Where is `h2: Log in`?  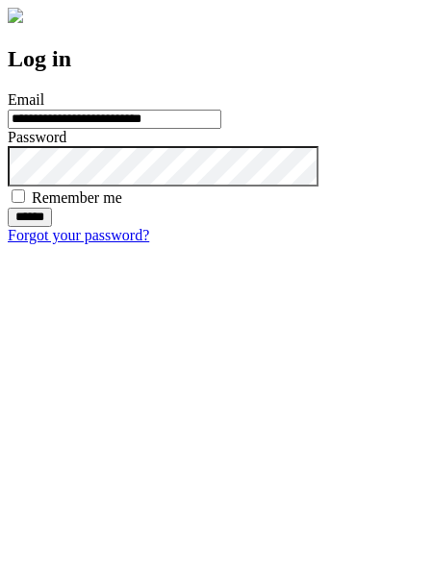 h2: Log in is located at coordinates (216, 59).